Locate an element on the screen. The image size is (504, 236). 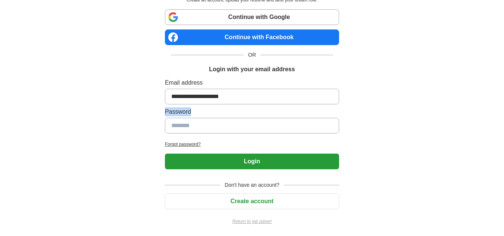
label: Email address is located at coordinates (252, 83).